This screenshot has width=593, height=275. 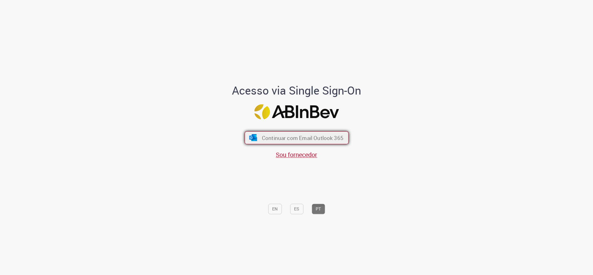 I want to click on h1: Acesso via Single Sign-On, so click(x=296, y=91).